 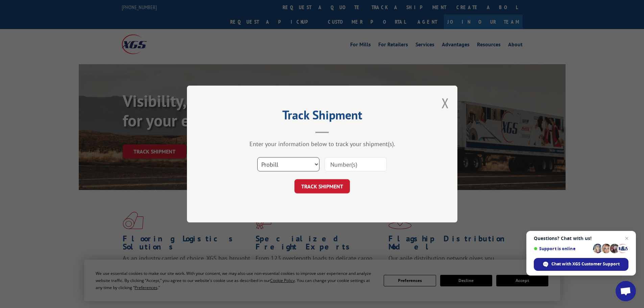 What do you see at coordinates (322, 117) in the screenshot?
I see `h2: Track Shipment` at bounding box center [322, 117].